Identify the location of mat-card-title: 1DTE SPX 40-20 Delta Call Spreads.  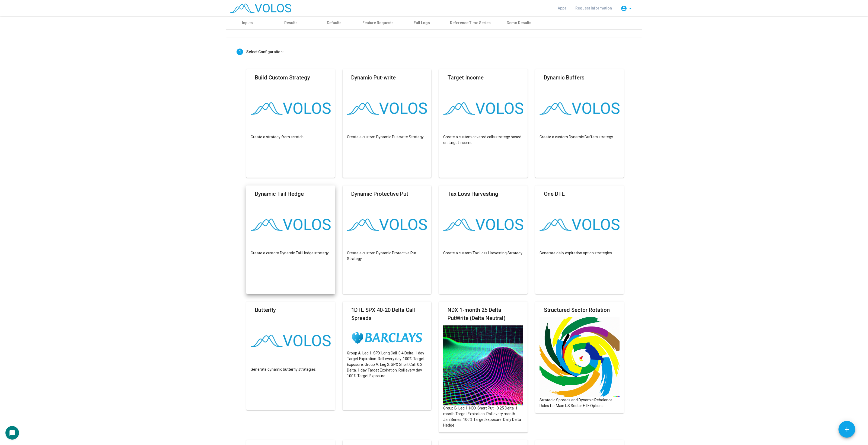
(387, 314).